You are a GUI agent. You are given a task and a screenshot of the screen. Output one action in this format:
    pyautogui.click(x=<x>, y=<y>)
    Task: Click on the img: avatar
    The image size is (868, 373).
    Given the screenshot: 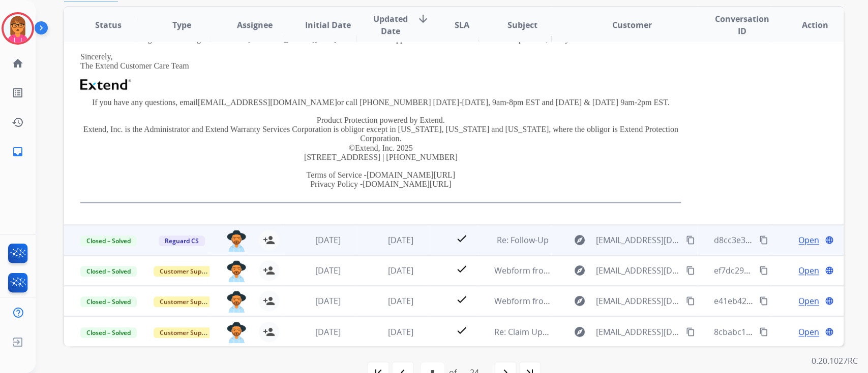 What is the action you would take?
    pyautogui.click(x=18, y=29)
    